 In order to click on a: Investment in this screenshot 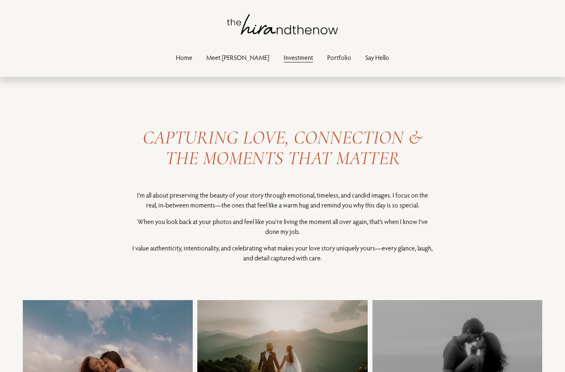, I will do `click(298, 57)`.